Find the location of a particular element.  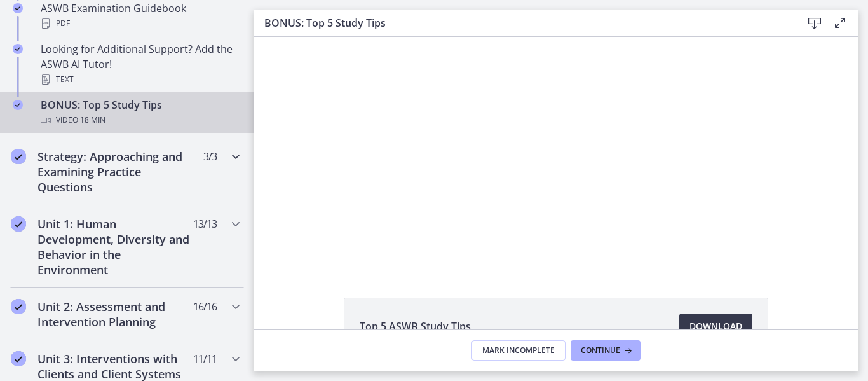

span: 16 / 16 is located at coordinates (205, 306).